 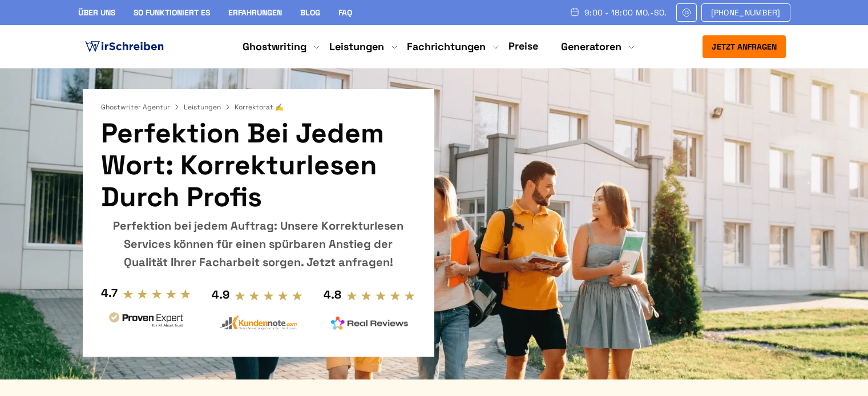 I want to click on a: Ghostwriter Agentur, so click(x=141, y=107).